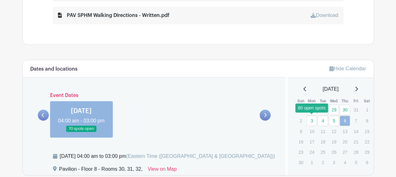  What do you see at coordinates (114, 15) in the screenshot?
I see `div: PAV SPHM Walking Directions - Written.pdf` at bounding box center [114, 15].